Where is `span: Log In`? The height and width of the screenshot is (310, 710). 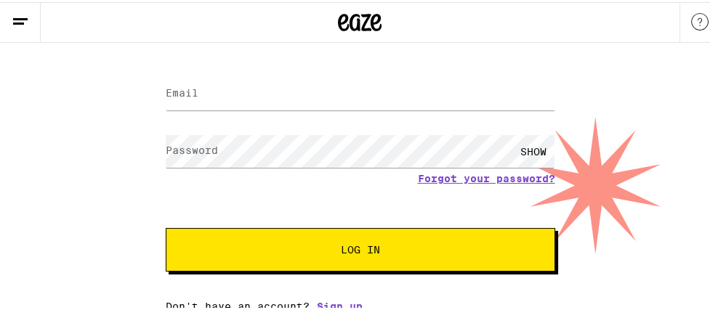
span: Log In is located at coordinates (361, 248).